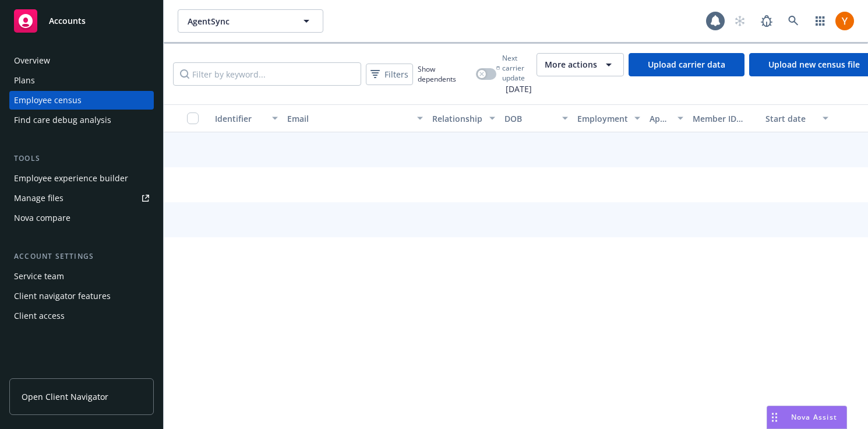 The image size is (868, 429). Describe the element at coordinates (82, 80) in the screenshot. I see `a: Plans` at that location.